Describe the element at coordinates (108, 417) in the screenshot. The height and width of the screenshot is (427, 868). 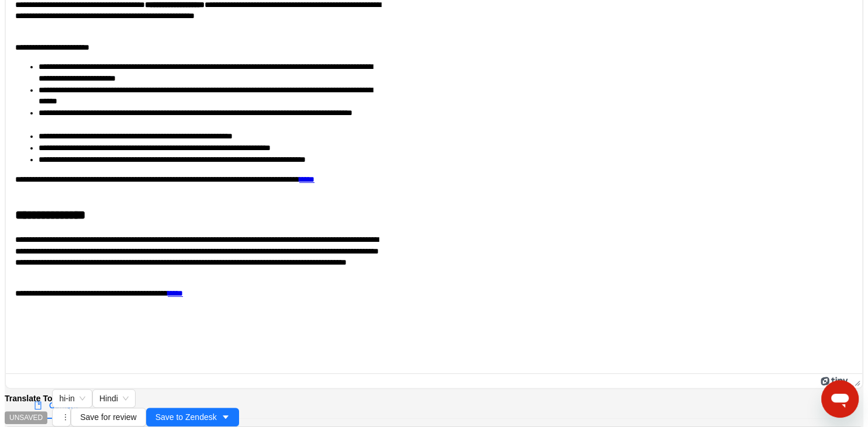
I see `button: Save for review` at that location.